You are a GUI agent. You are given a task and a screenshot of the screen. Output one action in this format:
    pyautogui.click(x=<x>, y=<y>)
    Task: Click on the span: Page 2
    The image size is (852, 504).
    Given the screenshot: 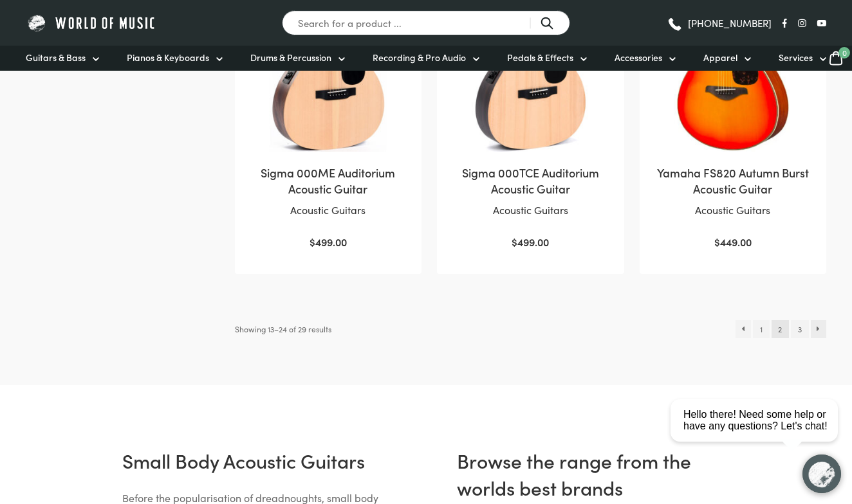 What is the action you would take?
    pyautogui.click(x=780, y=329)
    